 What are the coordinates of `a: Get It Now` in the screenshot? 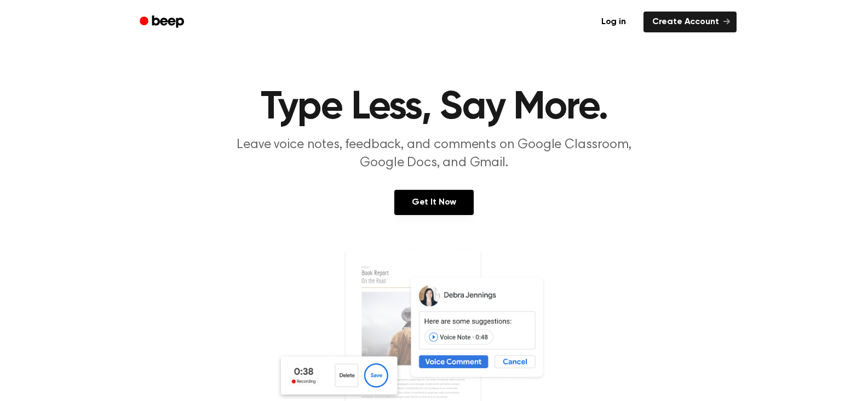 It's located at (434, 202).